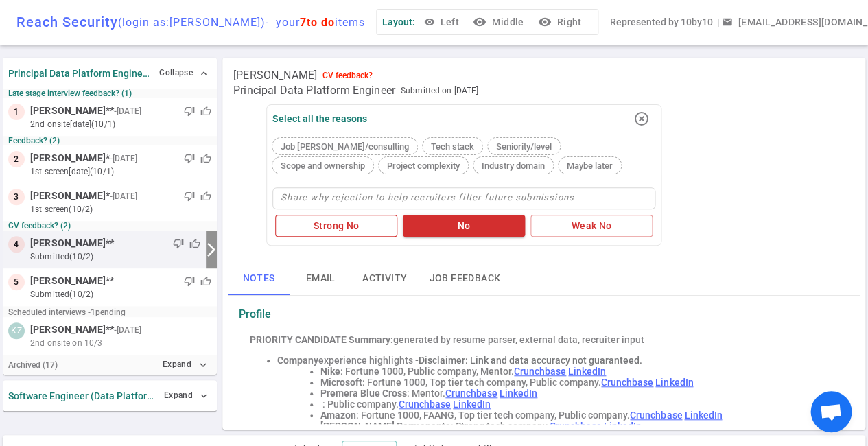 Image resolution: width=868 pixels, height=446 pixels. Describe the element at coordinates (341, 383) in the screenshot. I see `strong: Microsoft` at that location.